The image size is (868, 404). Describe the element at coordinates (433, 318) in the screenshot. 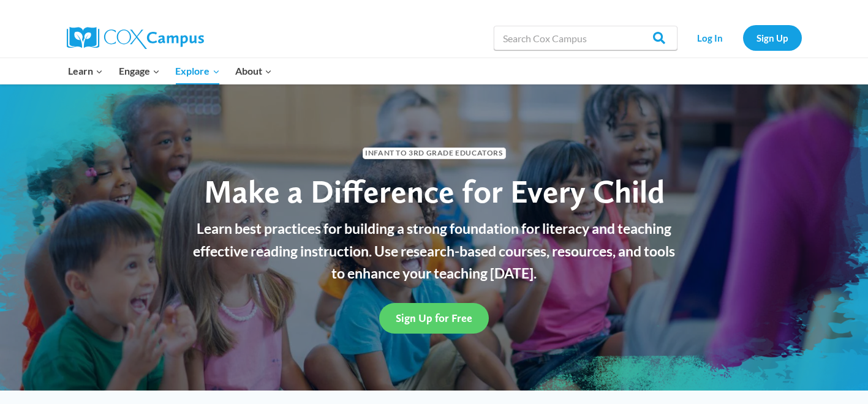

I see `span: Sign Up for Free` at that location.